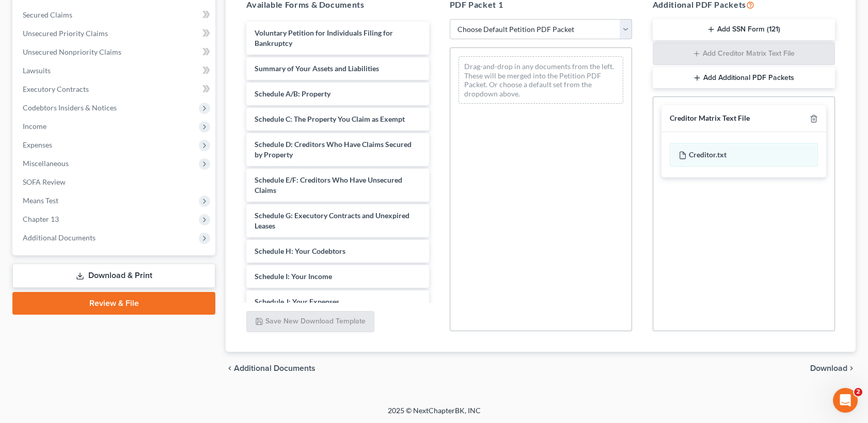 This screenshot has width=868, height=423. What do you see at coordinates (72, 52) in the screenshot?
I see `span: Unsecured Nonpriority Claims` at bounding box center [72, 52].